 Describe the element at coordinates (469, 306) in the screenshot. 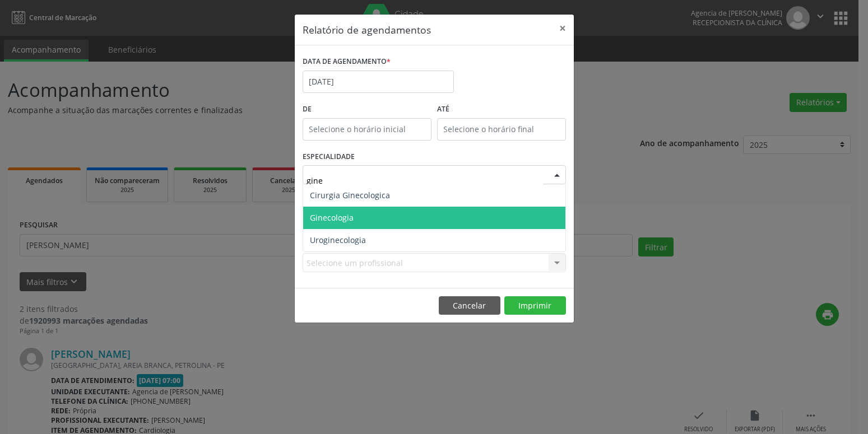

I see `button: Cancelar` at that location.